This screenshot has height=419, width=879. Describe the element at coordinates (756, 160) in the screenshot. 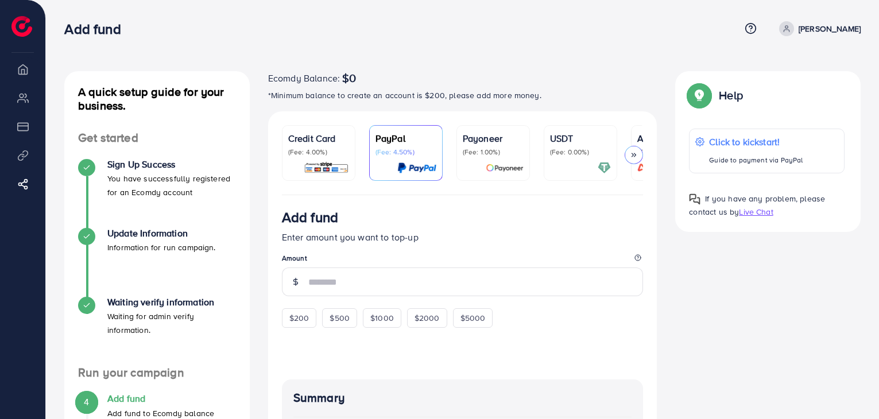

I see `p: Guide to payment via PayPal` at that location.